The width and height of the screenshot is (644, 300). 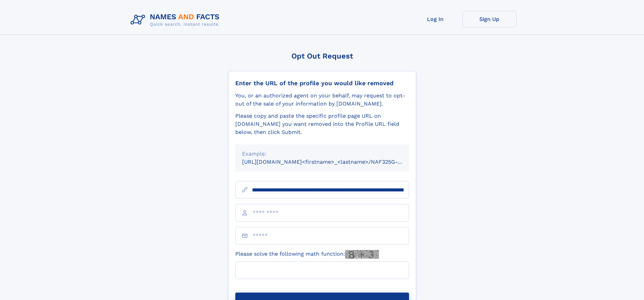 What do you see at coordinates (322, 100) in the screenshot?
I see `div: You, or an authorized agent on your behalf, may request to opt-out of the sale of your informatio...` at bounding box center [322, 100].